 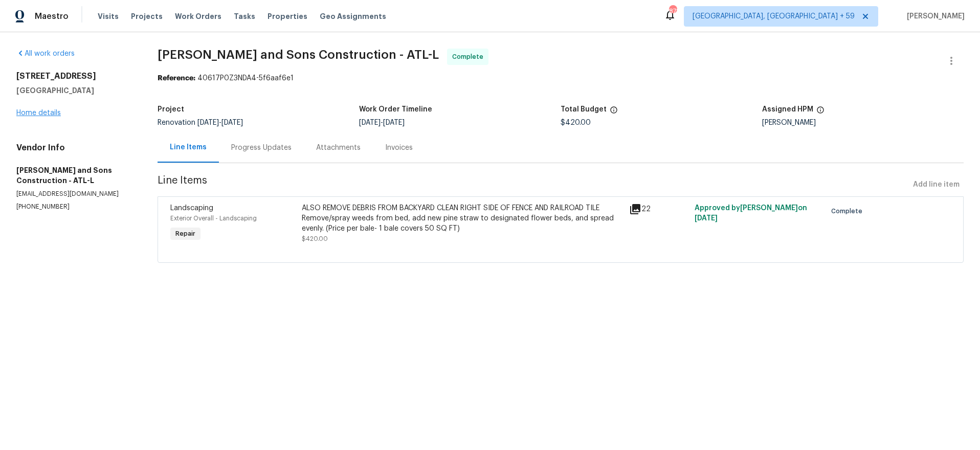 What do you see at coordinates (659, 209) in the screenshot?
I see `div: 22` at bounding box center [659, 209].